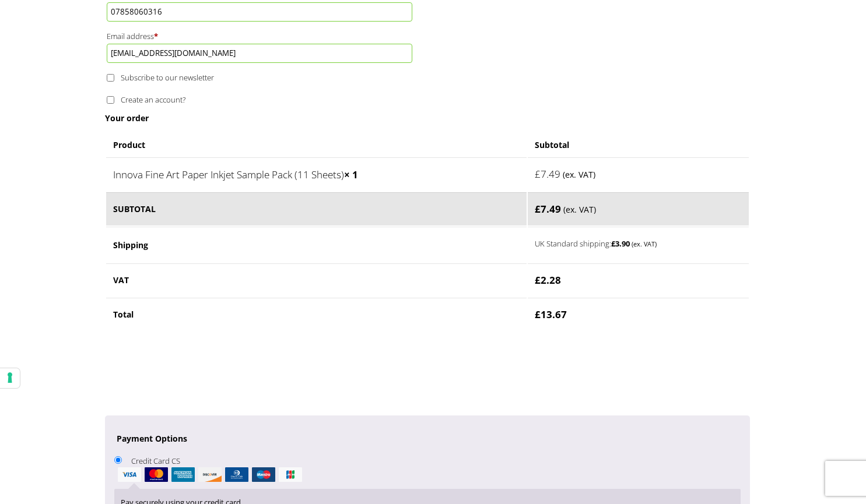 This screenshot has height=504, width=866. Describe the element at coordinates (548, 280) in the screenshot. I see `bdi: 2.28` at that location.